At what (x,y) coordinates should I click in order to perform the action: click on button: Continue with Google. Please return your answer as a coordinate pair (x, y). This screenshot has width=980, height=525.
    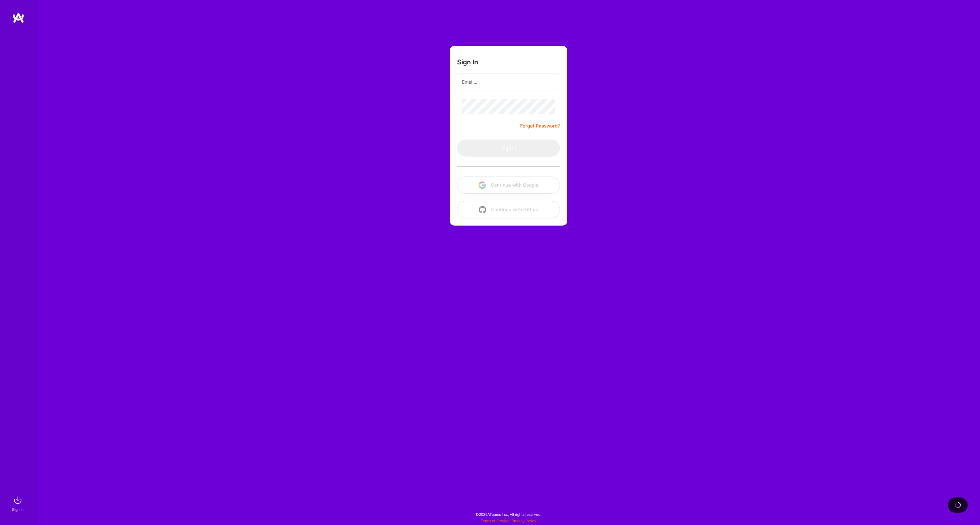
    Looking at the image, I should click on (509, 185).